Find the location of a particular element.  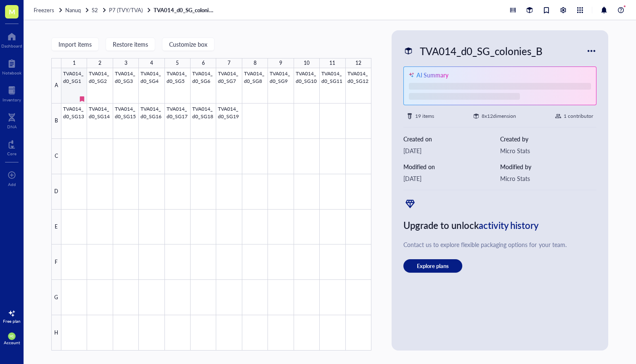

div: G is located at coordinates (57, 297).